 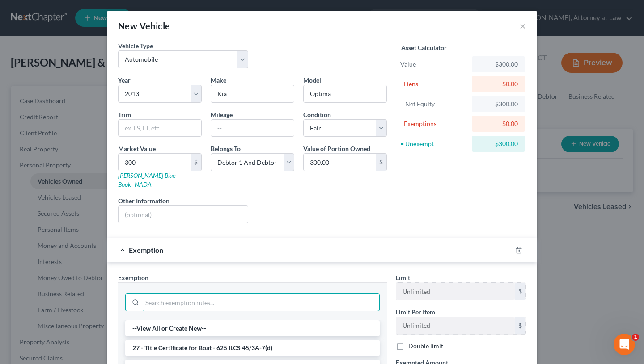 What do you see at coordinates (160, 129) in the screenshot?
I see `input: ex. LS, LT, etc` at bounding box center [160, 129].